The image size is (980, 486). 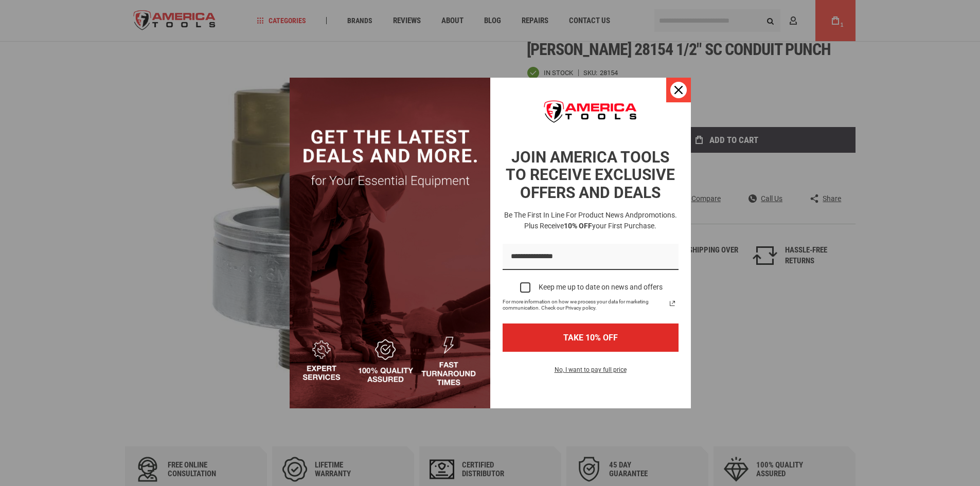 What do you see at coordinates (679, 90) in the screenshot?
I see `button: Close` at bounding box center [679, 90].